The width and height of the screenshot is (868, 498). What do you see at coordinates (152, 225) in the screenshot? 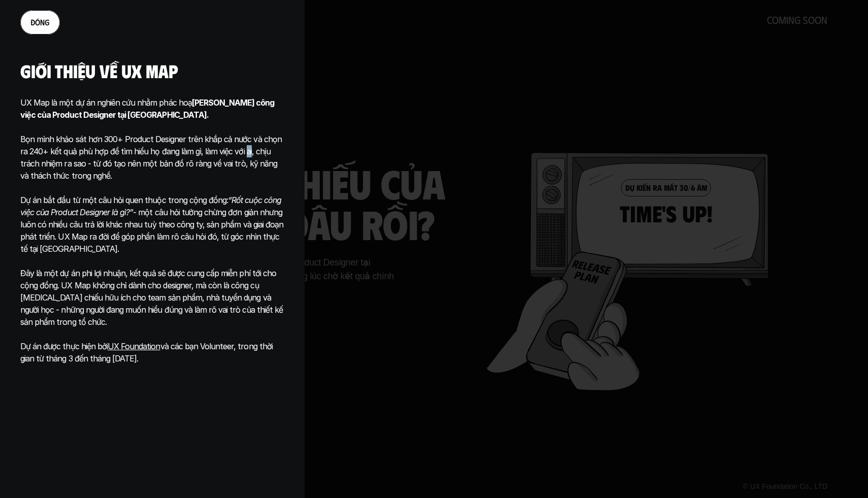
I see `p: Dự án bắt đầu từ một câu hỏi quen thuộc trong cộng đồng: - một câu hỏi tưởng chừng đơn giản nhưng...` at bounding box center [152, 225].